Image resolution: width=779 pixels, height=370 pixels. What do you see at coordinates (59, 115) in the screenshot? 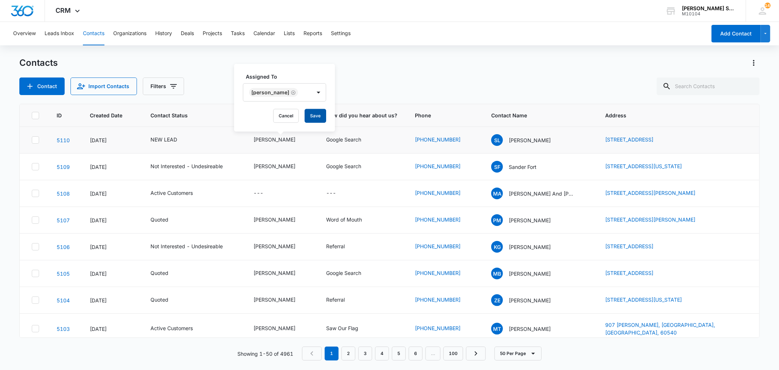
I see `span: ID` at bounding box center [59, 115].